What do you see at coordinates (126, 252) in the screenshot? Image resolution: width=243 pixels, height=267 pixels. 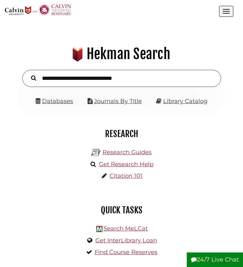 I see `a: Find Course Reserves` at bounding box center [126, 252].